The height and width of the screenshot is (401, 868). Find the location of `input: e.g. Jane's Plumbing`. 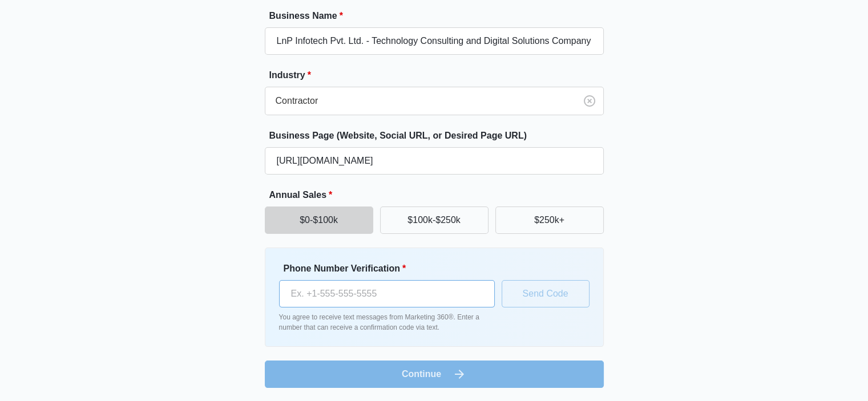

input: e.g. Jane's Plumbing is located at coordinates (434, 41).